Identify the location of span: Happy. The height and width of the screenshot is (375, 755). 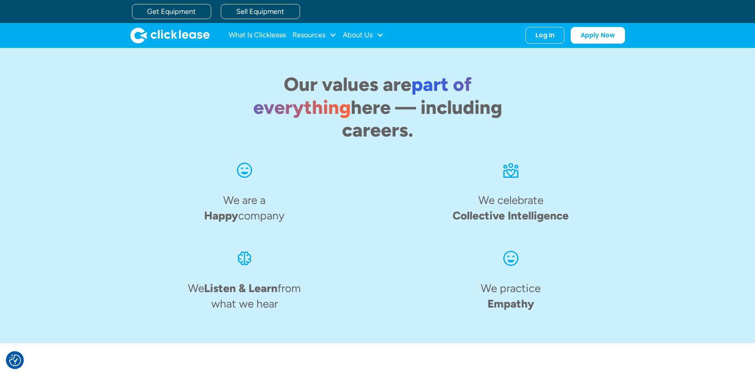
(221, 215).